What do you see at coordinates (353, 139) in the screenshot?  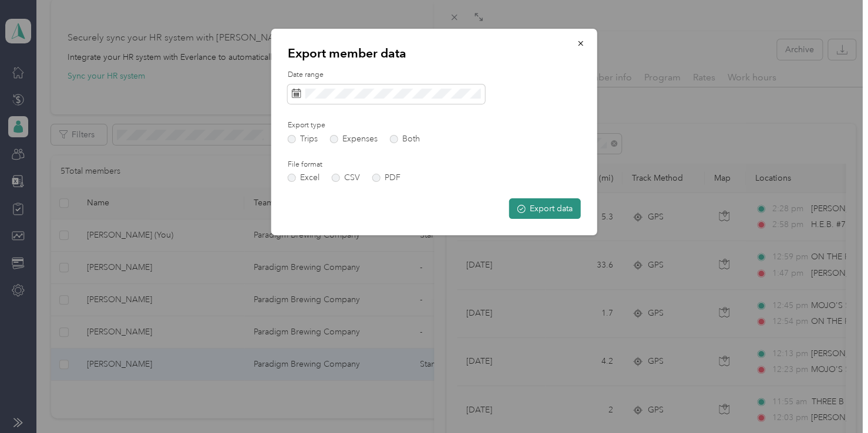 I see `label: Expenses` at bounding box center [353, 139].